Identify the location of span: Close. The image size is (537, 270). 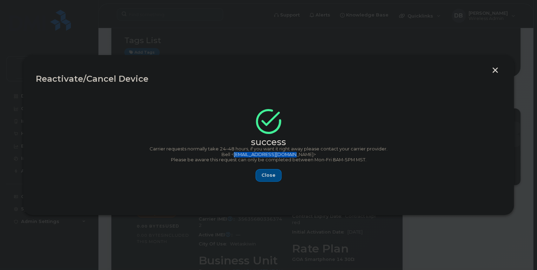
(269, 175).